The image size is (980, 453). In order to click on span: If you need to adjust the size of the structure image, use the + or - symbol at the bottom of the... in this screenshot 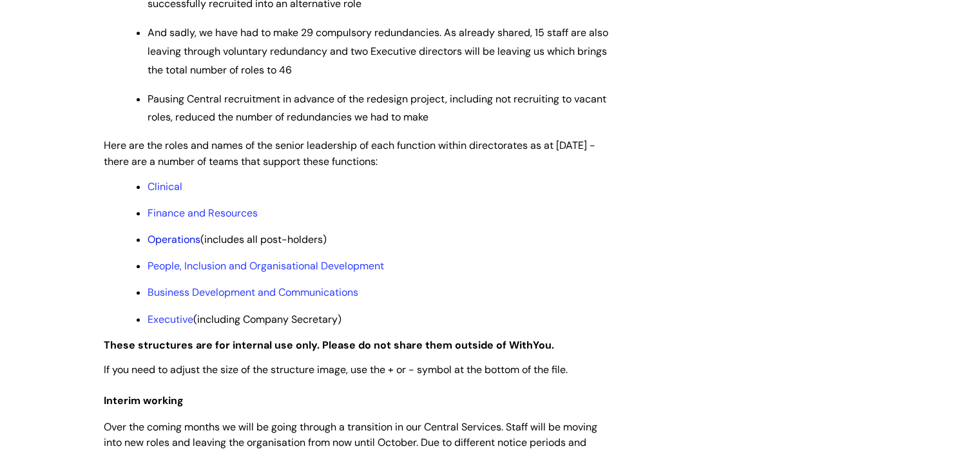, I will do `click(335, 369)`.